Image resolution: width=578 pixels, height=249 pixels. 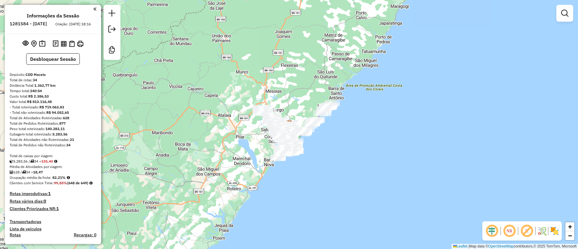 I want to click on div: Atividade não roteirizada - DAMIAO RODRIGO PEREI, so click(x=283, y=152).